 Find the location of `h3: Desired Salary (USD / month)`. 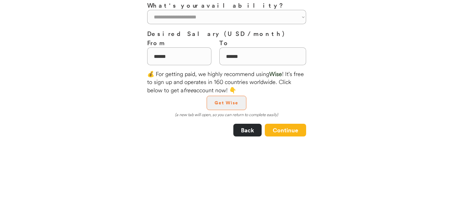

h3: Desired Salary (USD / month) is located at coordinates (227, 33).